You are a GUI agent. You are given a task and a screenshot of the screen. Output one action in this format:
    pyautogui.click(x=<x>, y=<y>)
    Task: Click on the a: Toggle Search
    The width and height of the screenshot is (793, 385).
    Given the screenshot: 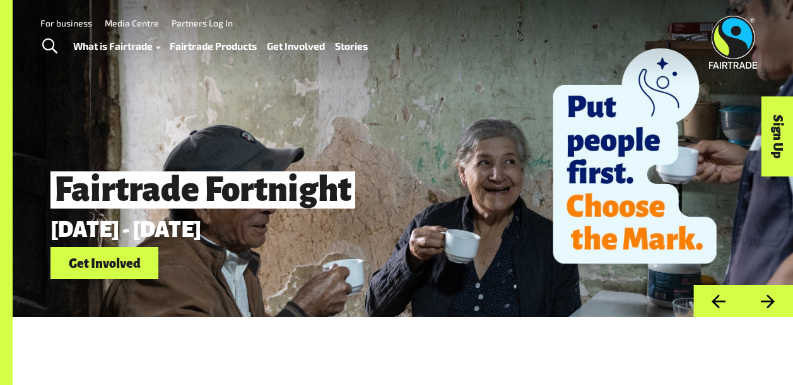 What is the action you would take?
    pyautogui.click(x=49, y=47)
    